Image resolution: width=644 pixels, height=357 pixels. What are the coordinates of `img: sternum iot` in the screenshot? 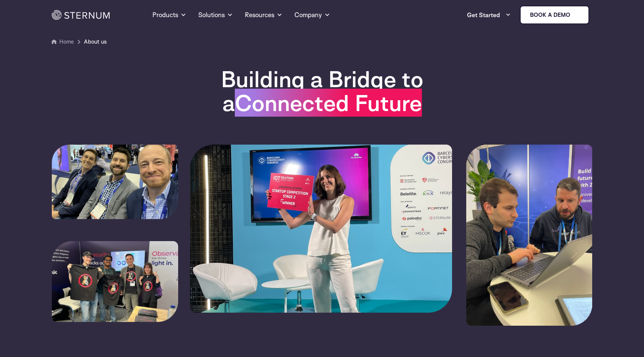 It's located at (576, 15).